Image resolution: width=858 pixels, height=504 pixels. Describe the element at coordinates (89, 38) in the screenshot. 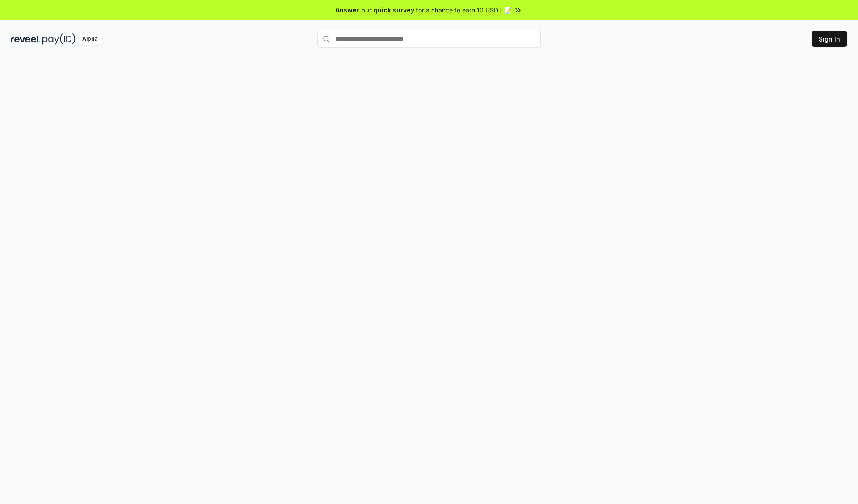

I see `div: Alpha` at that location.